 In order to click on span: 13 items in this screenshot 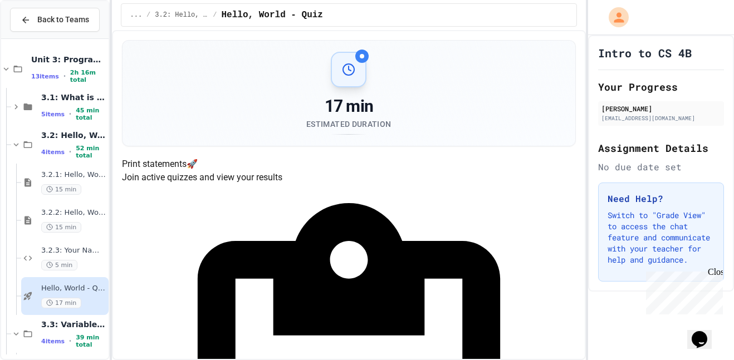, I will do `click(45, 76)`.